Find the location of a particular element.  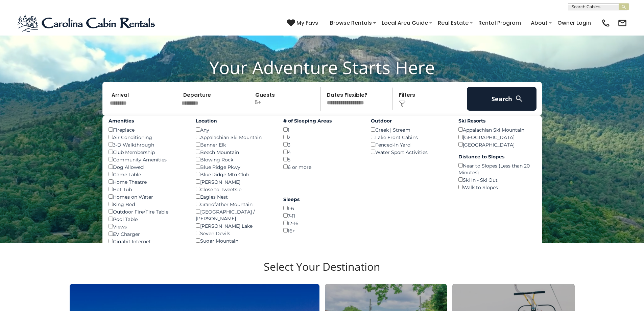

div: 7-11 is located at coordinates (322, 216).